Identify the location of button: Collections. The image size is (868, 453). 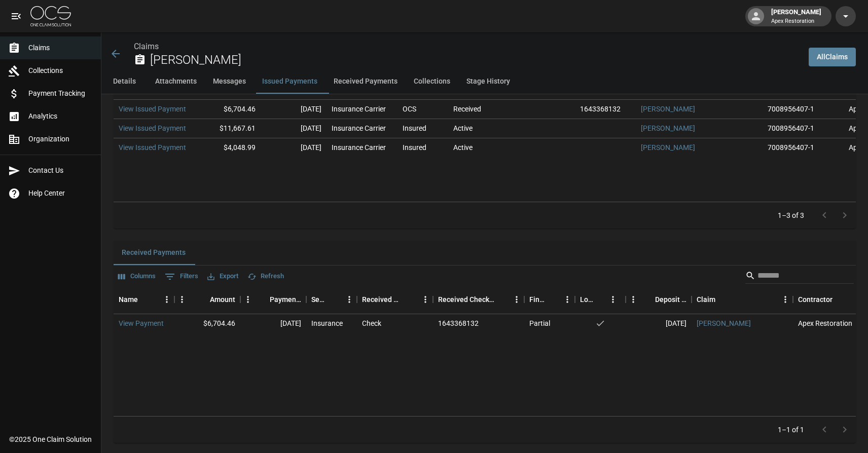
(432, 82).